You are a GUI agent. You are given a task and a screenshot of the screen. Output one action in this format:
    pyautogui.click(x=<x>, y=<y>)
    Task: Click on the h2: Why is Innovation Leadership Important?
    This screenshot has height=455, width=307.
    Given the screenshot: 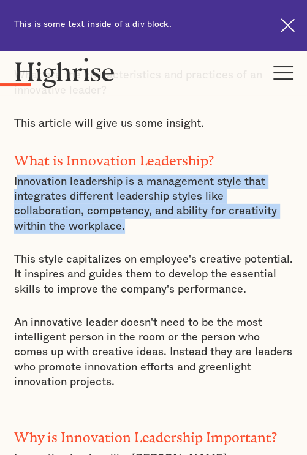 What is the action you would take?
    pyautogui.click(x=153, y=434)
    